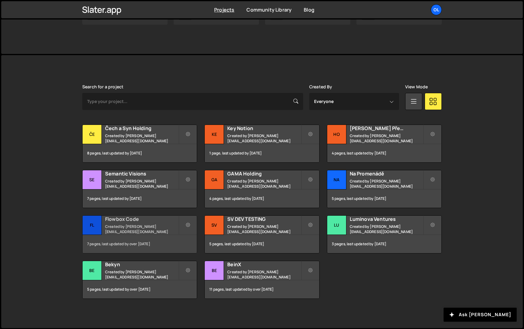 The width and height of the screenshot is (524, 329). I want to click on input: Type your project..., so click(192, 101).